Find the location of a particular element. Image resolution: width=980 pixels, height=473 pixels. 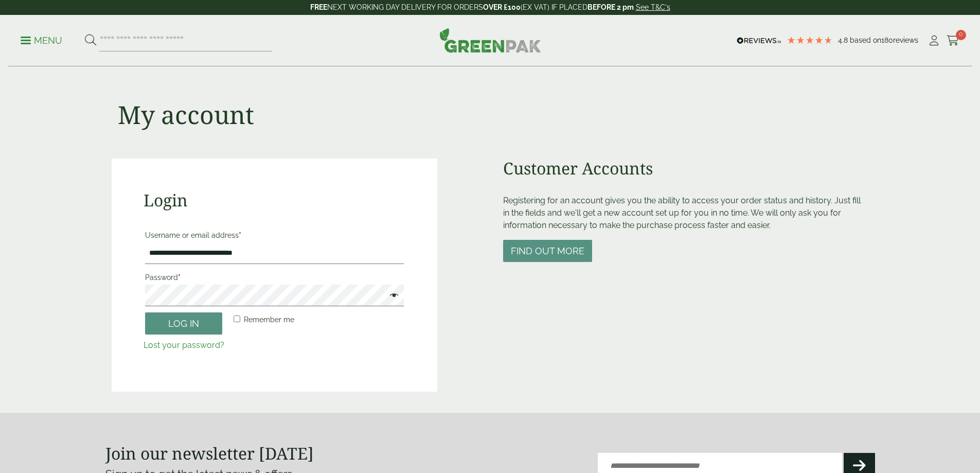

span: 0 is located at coordinates (962, 35).